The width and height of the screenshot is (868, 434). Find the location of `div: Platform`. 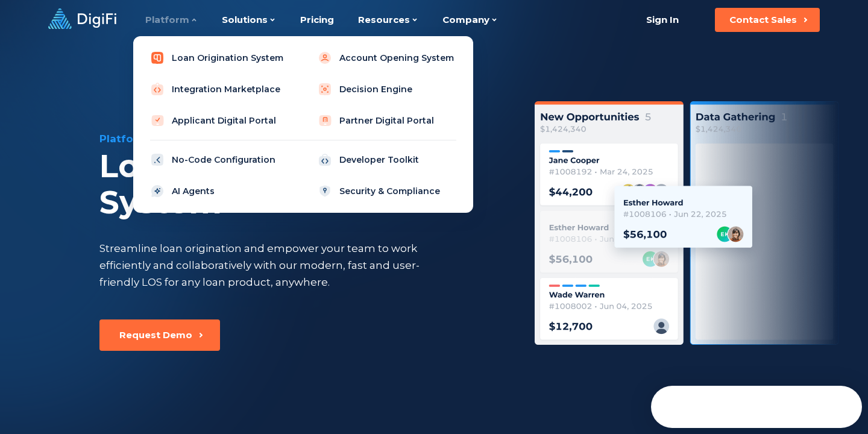

div: Platform is located at coordinates (302, 139).